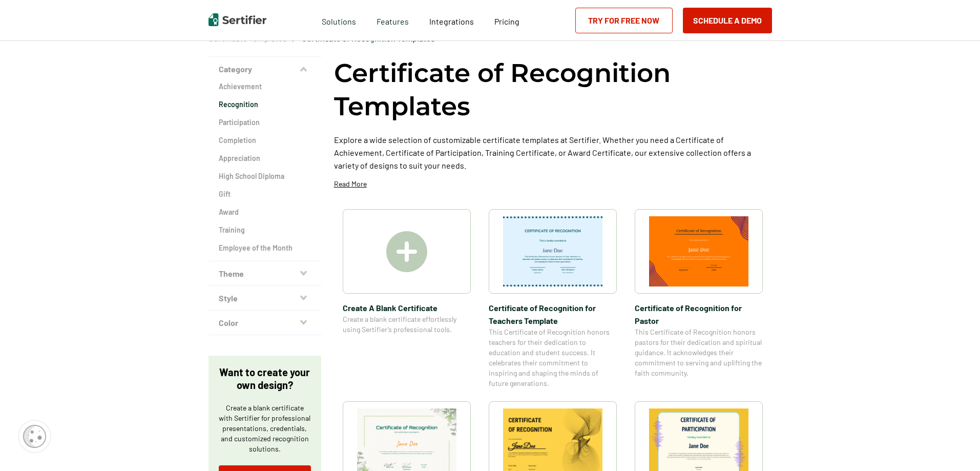 This screenshot has height=471, width=980. Describe the element at coordinates (727, 21) in the screenshot. I see `a: Schedule a Demo` at that location.